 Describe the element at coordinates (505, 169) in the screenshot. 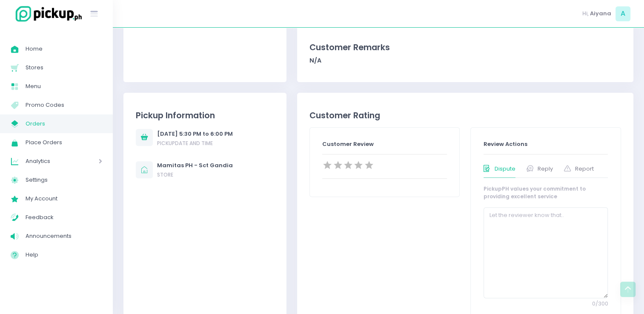

I see `span: Dispute` at that location.